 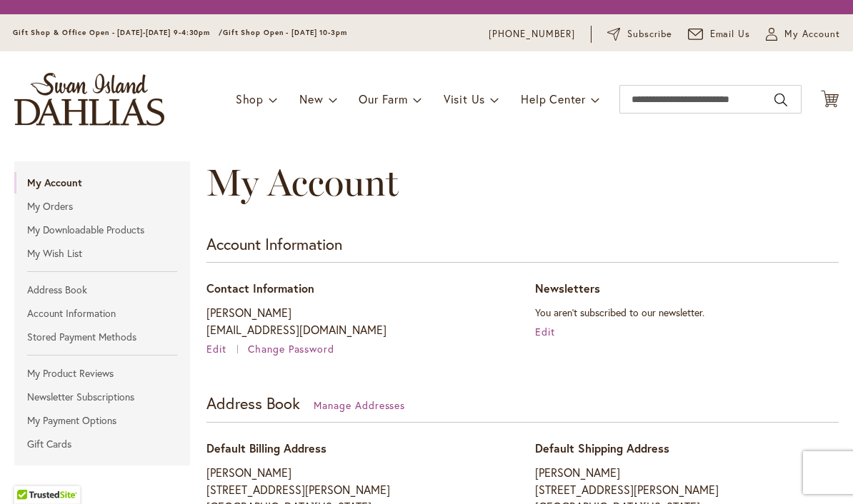 What do you see at coordinates (102, 337) in the screenshot?
I see `a: Stored Payment Methods` at bounding box center [102, 337].